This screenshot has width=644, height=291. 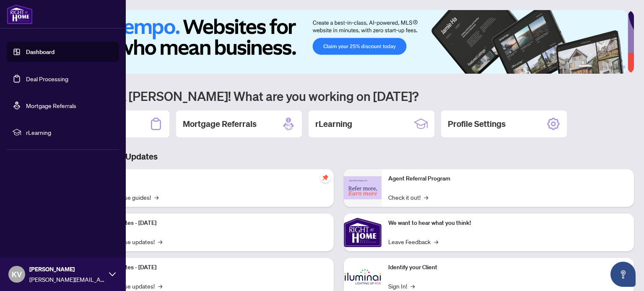 What do you see at coordinates (623, 275) in the screenshot?
I see `button: Open asap` at bounding box center [623, 275].